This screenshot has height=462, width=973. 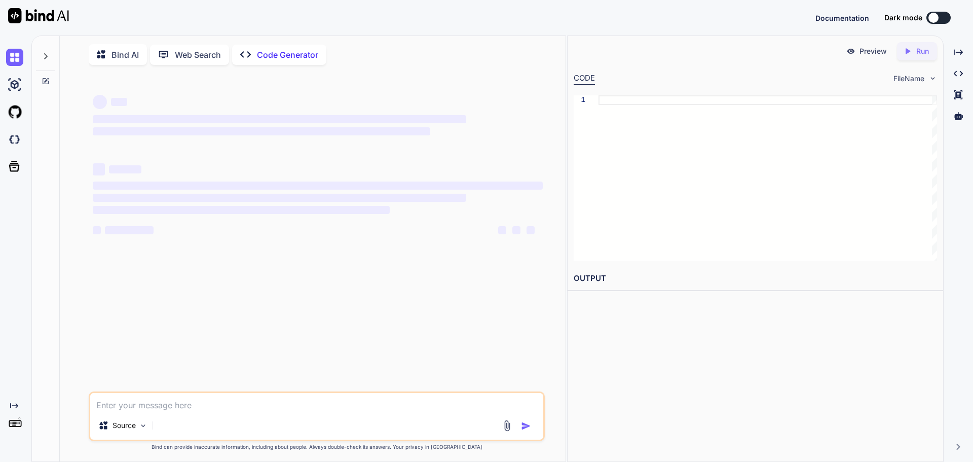 I want to click on img: ai-studio, so click(x=15, y=85).